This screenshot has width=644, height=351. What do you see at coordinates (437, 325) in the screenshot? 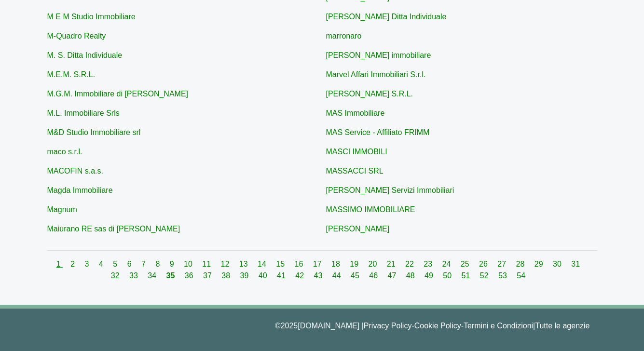
I see `a: Cookie Policy` at bounding box center [437, 325].